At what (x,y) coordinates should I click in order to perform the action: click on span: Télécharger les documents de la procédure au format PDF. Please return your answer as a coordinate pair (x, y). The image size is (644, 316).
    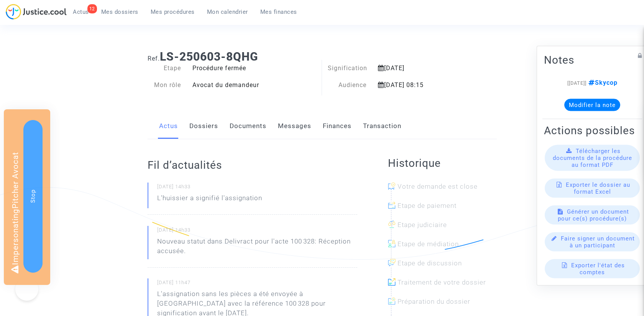
    Looking at the image, I should click on (592, 158).